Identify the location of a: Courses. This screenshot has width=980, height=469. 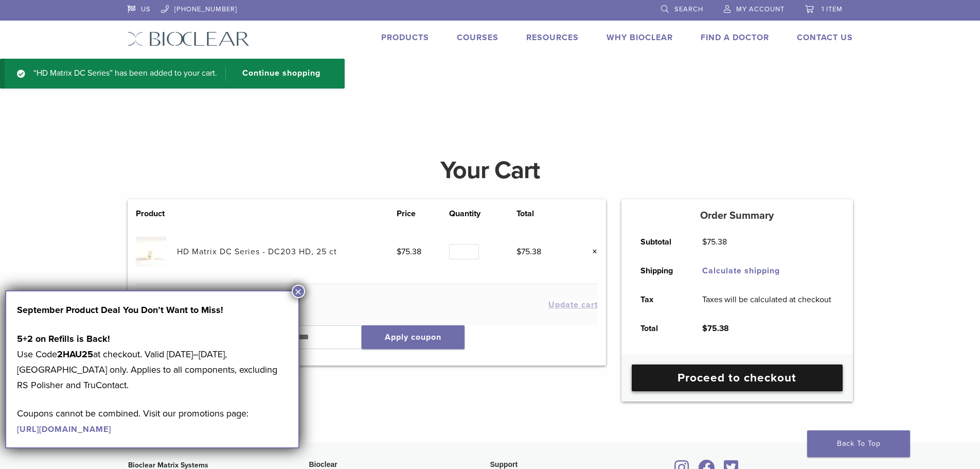
(478, 37).